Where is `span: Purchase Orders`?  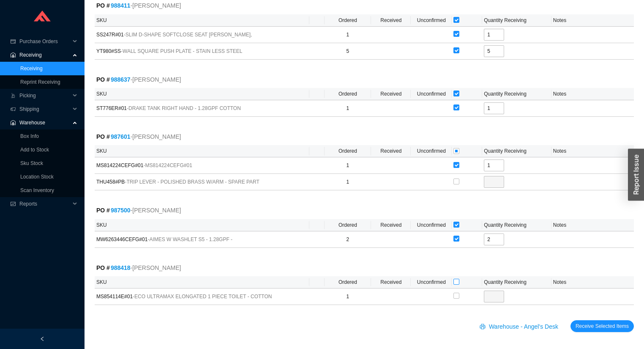
span: Purchase Orders is located at coordinates (45, 41).